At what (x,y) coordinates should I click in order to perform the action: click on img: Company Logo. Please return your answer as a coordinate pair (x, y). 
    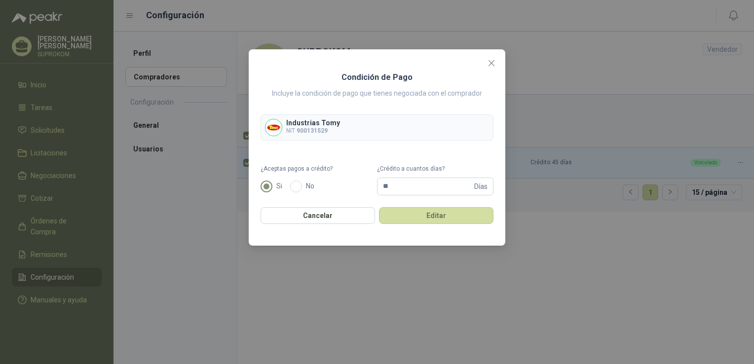
    Looking at the image, I should click on (274, 127).